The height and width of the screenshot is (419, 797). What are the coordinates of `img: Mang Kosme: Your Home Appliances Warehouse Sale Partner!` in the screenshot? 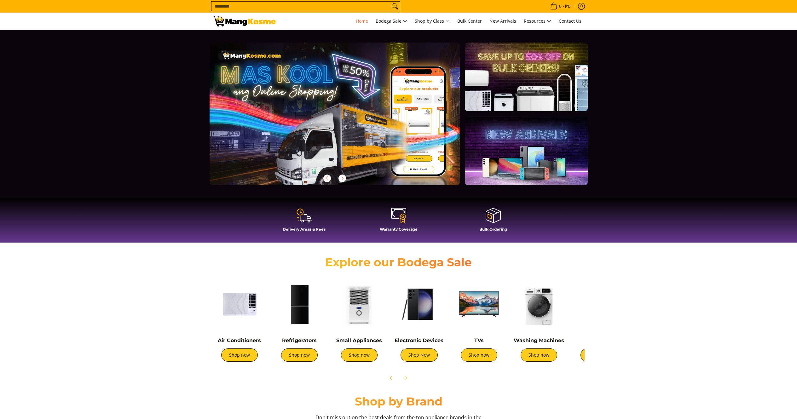 It's located at (244, 21).